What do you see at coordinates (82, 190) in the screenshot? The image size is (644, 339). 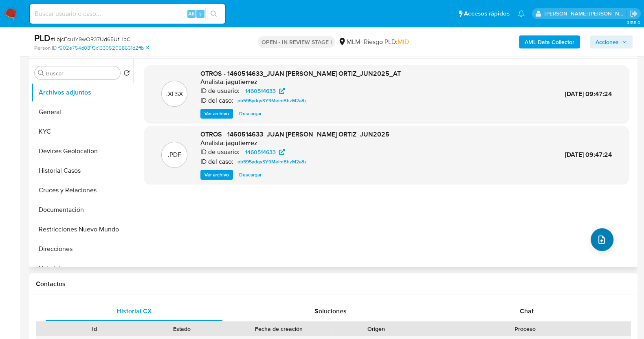 I see `button: Cruces y Relaciones` at bounding box center [82, 190].